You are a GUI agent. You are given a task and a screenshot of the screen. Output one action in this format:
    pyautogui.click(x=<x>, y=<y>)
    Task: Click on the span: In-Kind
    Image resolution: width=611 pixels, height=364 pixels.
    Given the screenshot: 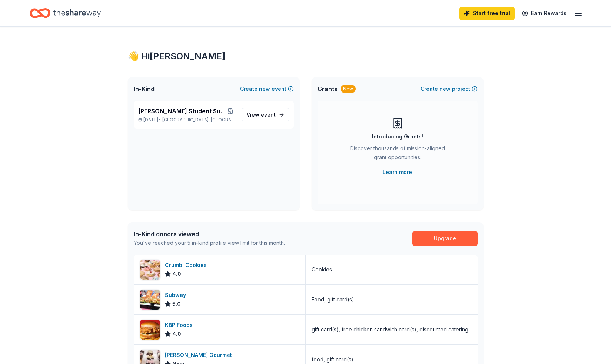 What is the action you would take?
    pyautogui.click(x=144, y=89)
    